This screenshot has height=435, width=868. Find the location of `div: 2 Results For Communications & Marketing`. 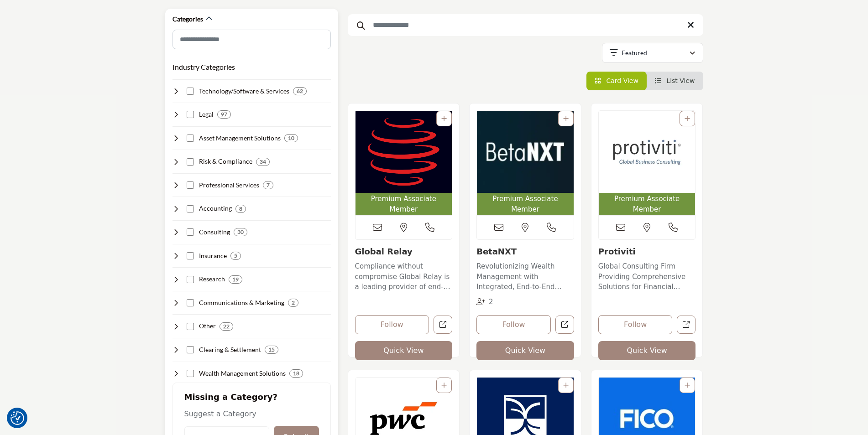

div: 2 Results For Communications & Marketing is located at coordinates (293, 303).